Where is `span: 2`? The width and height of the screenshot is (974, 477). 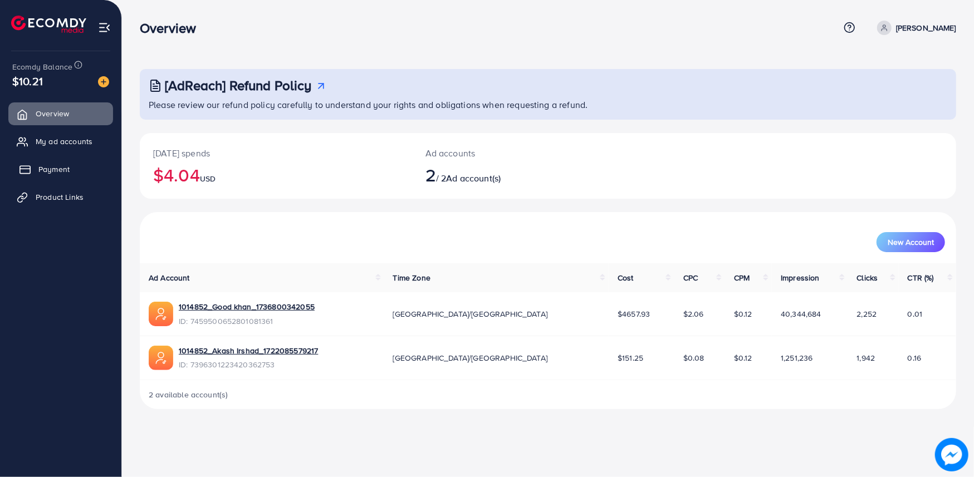 span: 2 is located at coordinates (430, 175).